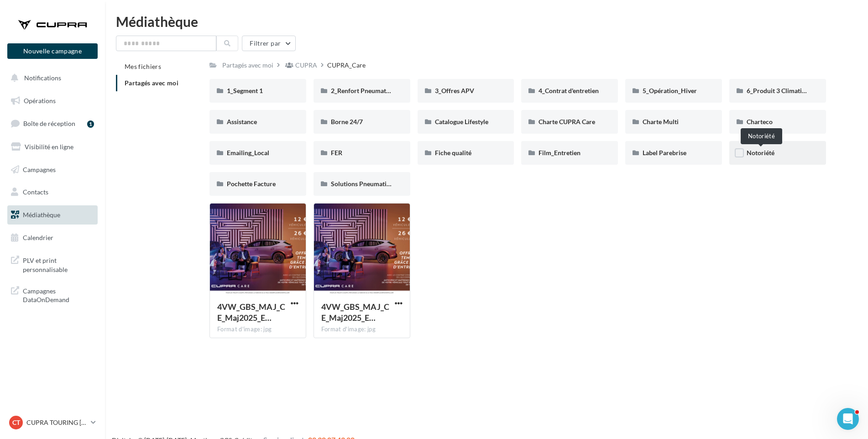 The image size is (868, 439). Describe the element at coordinates (306, 65) in the screenshot. I see `div: CUPRA` at that location.